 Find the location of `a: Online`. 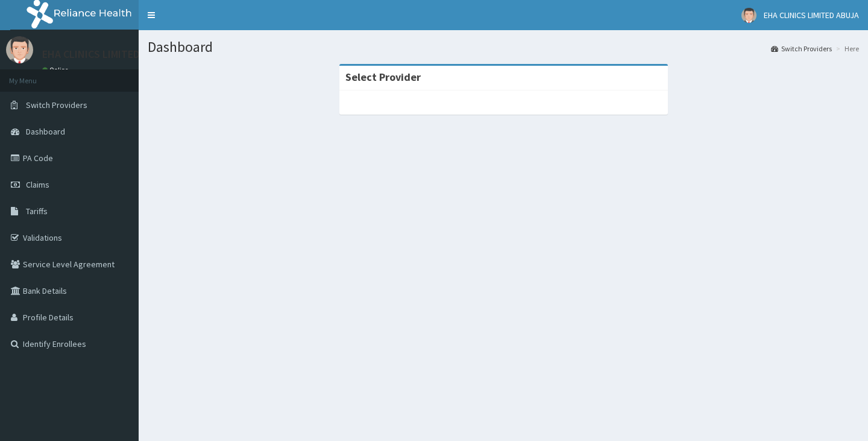

a: Online is located at coordinates (57, 70).